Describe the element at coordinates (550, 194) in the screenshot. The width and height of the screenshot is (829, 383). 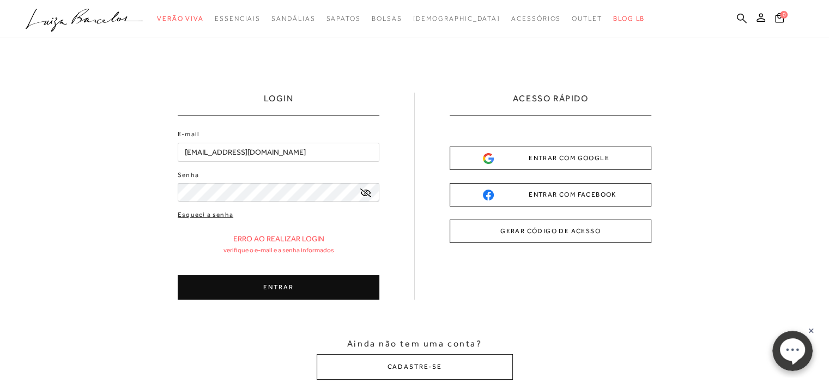
I see `button: ENTRAR COM FACEBOOK` at that location.